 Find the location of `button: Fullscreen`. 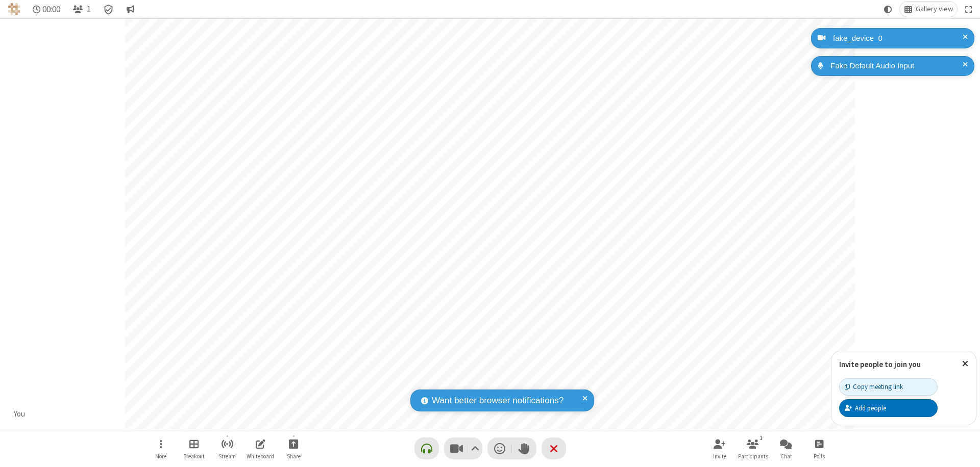

button: Fullscreen is located at coordinates (969, 9).